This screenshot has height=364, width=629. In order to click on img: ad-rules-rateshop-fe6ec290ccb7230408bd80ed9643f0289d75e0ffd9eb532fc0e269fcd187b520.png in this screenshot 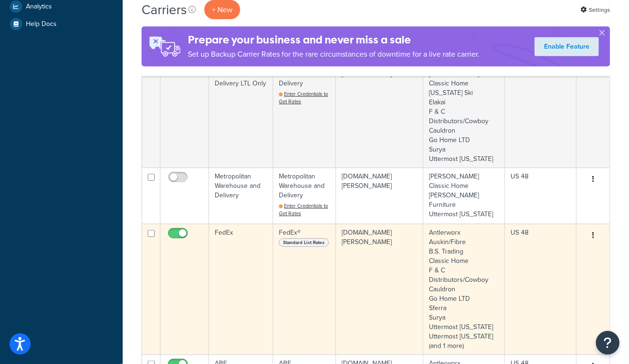, I will do `click(165, 46)`.